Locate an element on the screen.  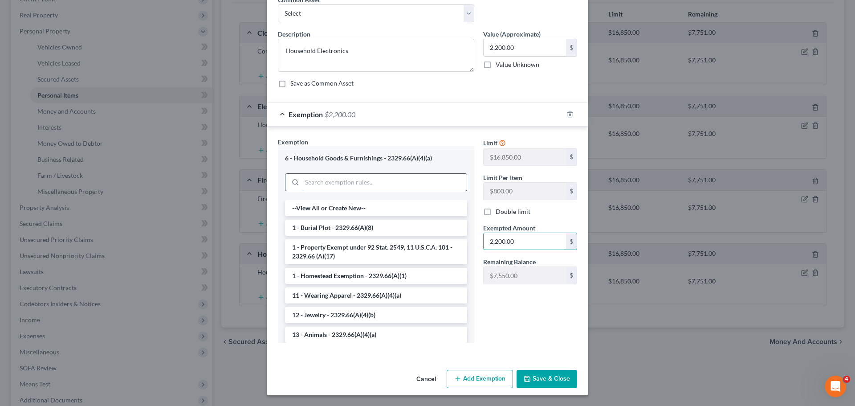
span: Exempted Amount is located at coordinates (509, 228).